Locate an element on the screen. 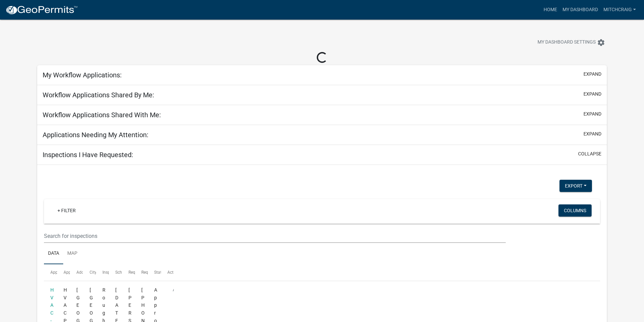 This screenshot has width=644, height=322. a: Map is located at coordinates (72, 253).